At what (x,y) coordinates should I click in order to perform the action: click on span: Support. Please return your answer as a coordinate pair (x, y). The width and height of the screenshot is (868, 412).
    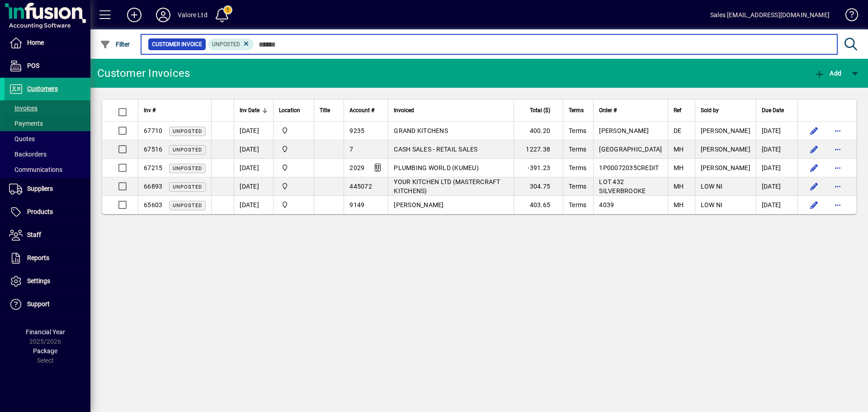
    Looking at the image, I should click on (38, 304).